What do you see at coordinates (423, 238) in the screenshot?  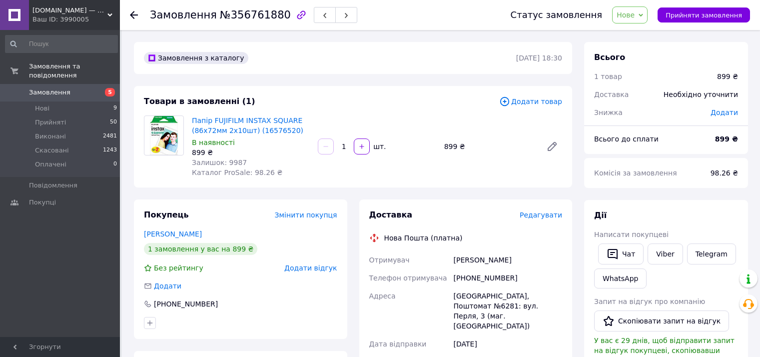 I see `div: Нова Пошта (платна)` at bounding box center [423, 238].